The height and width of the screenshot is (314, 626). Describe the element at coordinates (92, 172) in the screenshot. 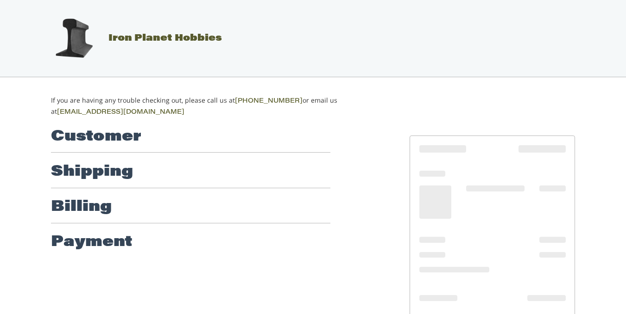

I see `h2: Shipping` at that location.